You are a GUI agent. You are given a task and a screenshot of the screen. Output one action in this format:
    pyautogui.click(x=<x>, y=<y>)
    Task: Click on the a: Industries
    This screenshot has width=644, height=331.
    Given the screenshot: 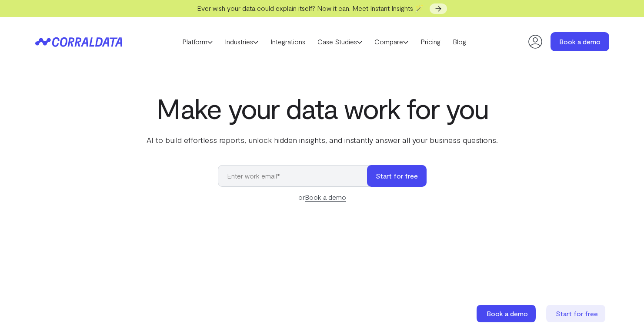 What is the action you would take?
    pyautogui.click(x=241, y=42)
    